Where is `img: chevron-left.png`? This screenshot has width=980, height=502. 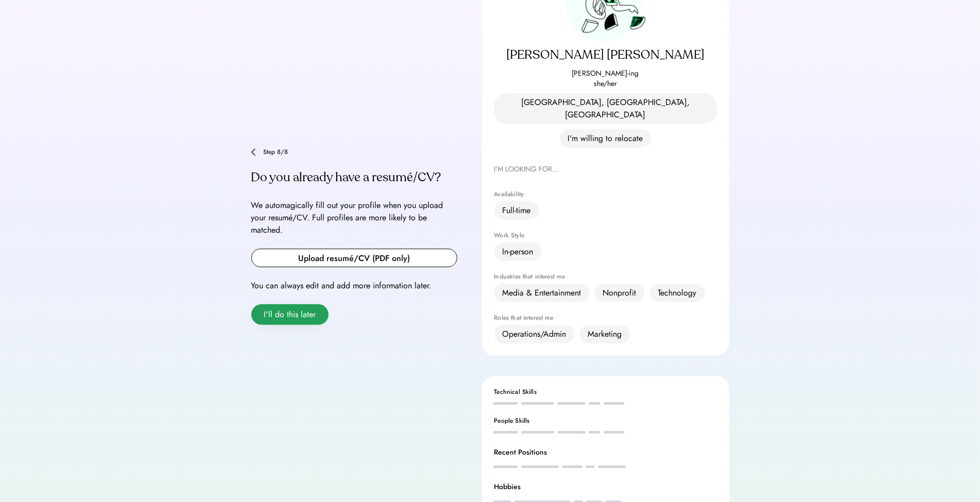 img: chevron-left.png is located at coordinates (253, 152).